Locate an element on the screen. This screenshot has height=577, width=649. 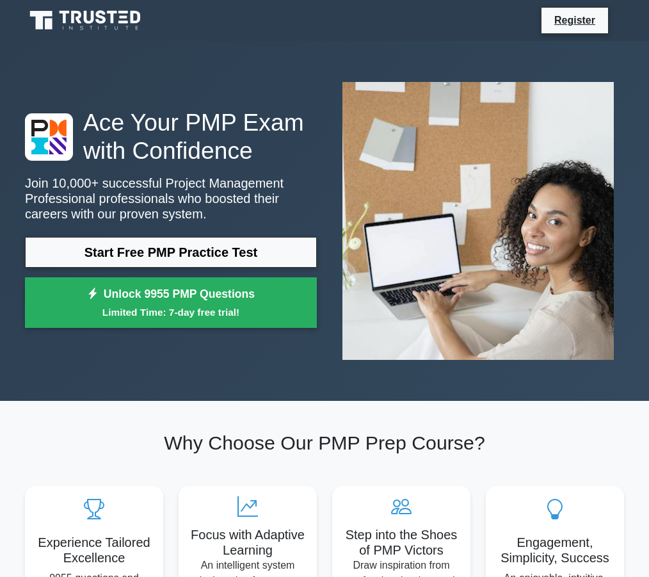
small: Limited Time: 7-day free trial! is located at coordinates (171, 312).